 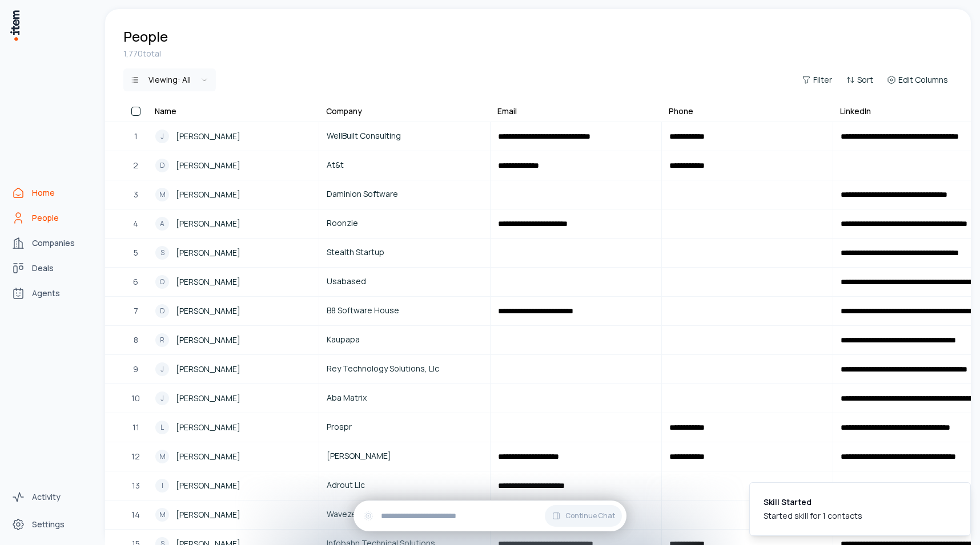 I want to click on a: Rey Technology Solutions, Llc, so click(x=404, y=369).